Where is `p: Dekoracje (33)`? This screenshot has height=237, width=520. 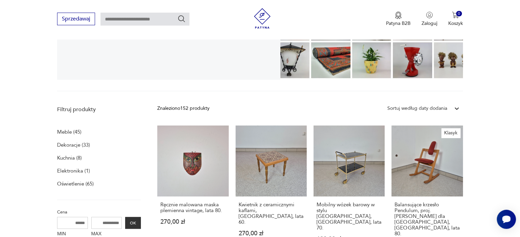 p: Dekoracje (33) is located at coordinates (73, 145).